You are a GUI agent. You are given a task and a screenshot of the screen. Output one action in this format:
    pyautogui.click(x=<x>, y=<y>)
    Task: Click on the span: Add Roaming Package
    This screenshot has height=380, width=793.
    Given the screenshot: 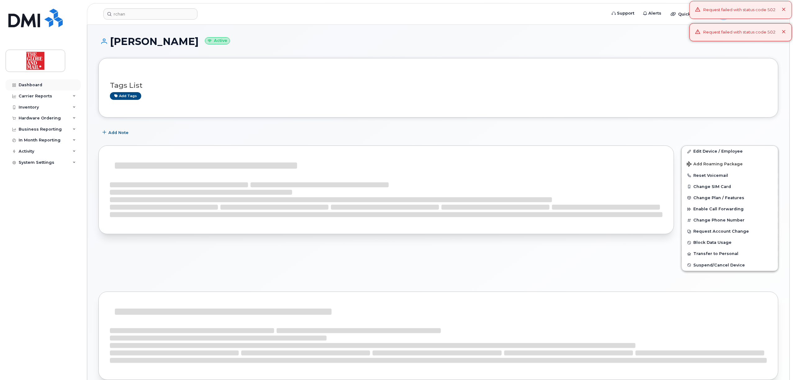 What is the action you would take?
    pyautogui.click(x=715, y=165)
    